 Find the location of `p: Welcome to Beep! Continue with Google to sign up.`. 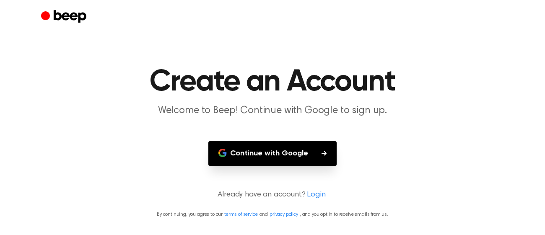

p: Welcome to Beep! Continue with Google to sign up. is located at coordinates (273, 111).